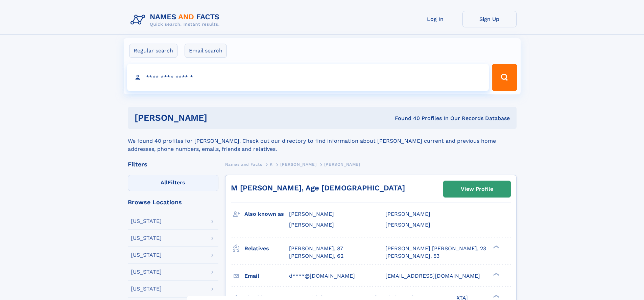  Describe the element at coordinates (164, 182) in the screenshot. I see `span: All` at that location.